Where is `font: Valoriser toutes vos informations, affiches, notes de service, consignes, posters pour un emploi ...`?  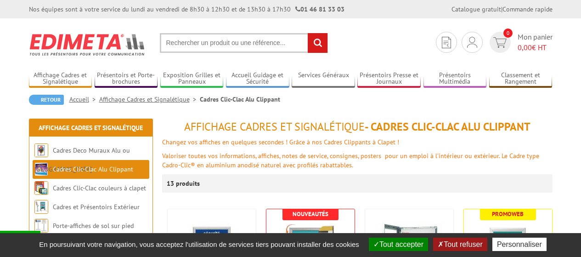 font: Valoriser toutes vos informations, affiches, notes de service, consignes, posters pour un emploi ... is located at coordinates (351, 160).